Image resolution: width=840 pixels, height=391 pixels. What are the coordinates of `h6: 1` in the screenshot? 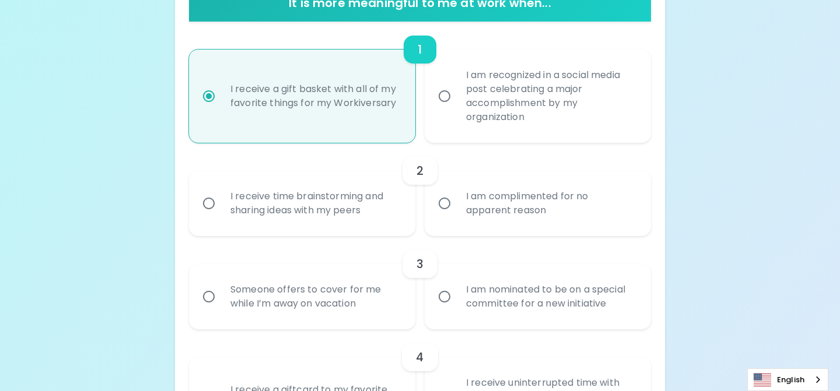 It's located at (419, 50).